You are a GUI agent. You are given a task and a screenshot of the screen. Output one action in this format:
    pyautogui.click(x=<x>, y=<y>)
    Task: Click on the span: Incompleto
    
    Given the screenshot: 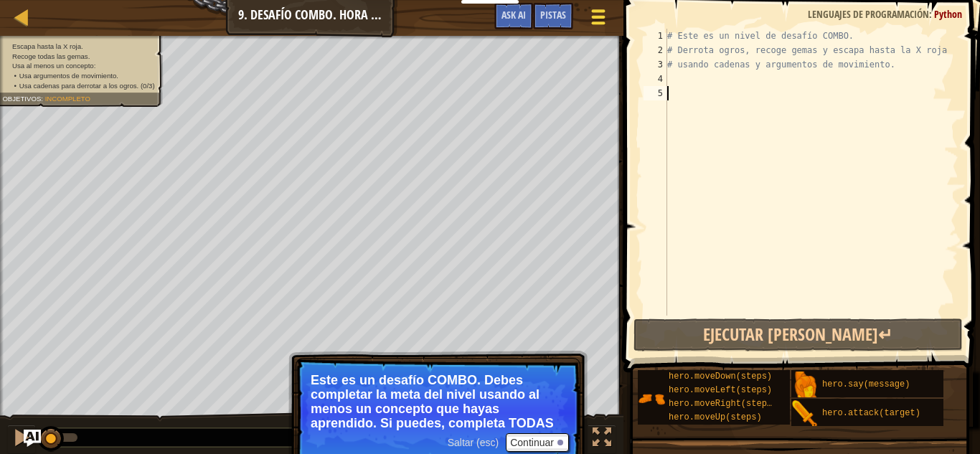 What is the action you would take?
    pyautogui.click(x=68, y=98)
    